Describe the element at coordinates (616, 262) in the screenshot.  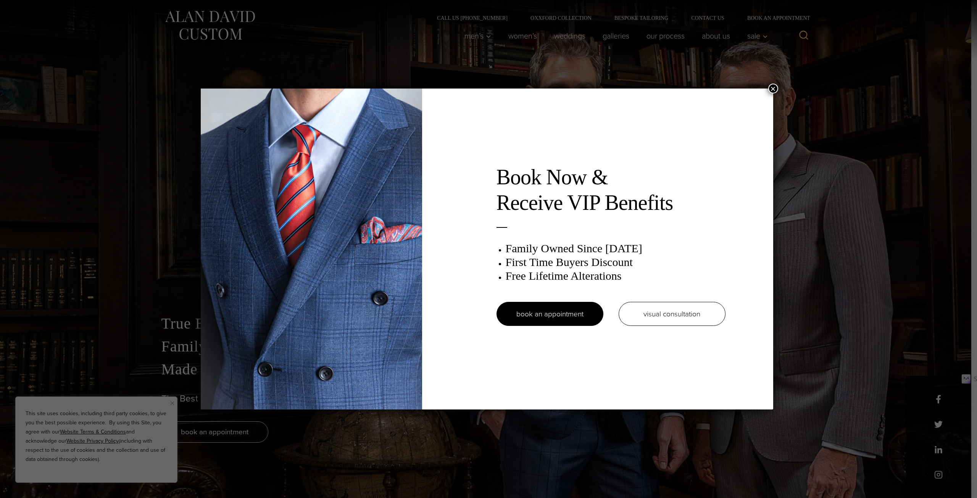
I see `h3: First Time Buyers Discount` at that location.